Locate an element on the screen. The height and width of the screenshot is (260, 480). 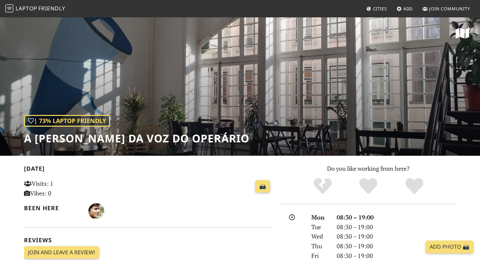
span: Friendly is located at coordinates (52, 8).